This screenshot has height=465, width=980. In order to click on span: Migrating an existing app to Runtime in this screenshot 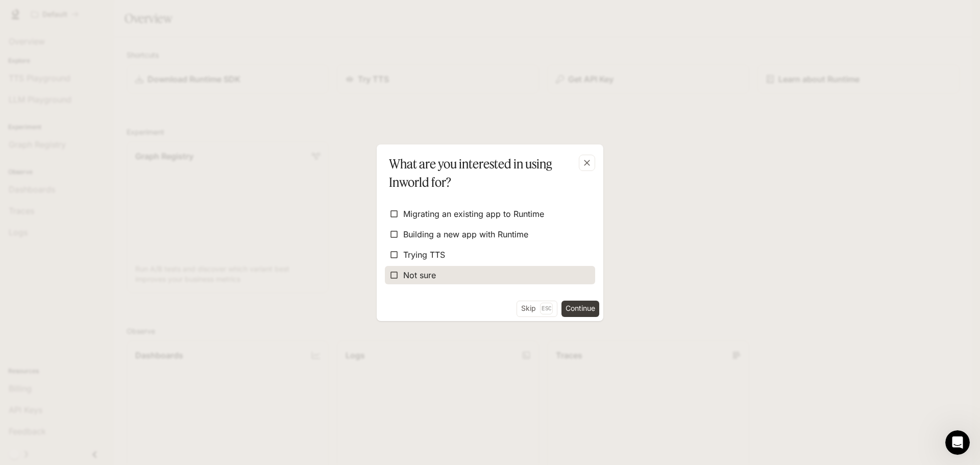, I will do `click(473, 213)`.